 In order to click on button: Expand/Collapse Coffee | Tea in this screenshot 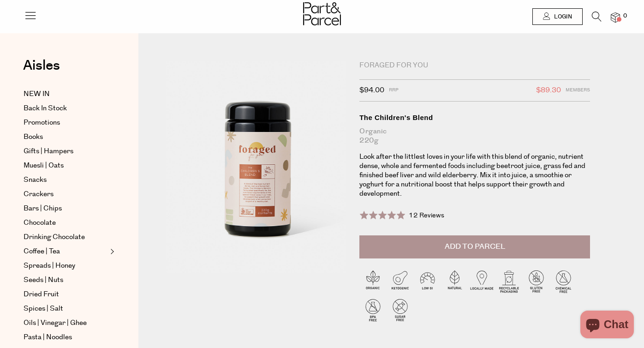, I will do `click(111, 252)`.